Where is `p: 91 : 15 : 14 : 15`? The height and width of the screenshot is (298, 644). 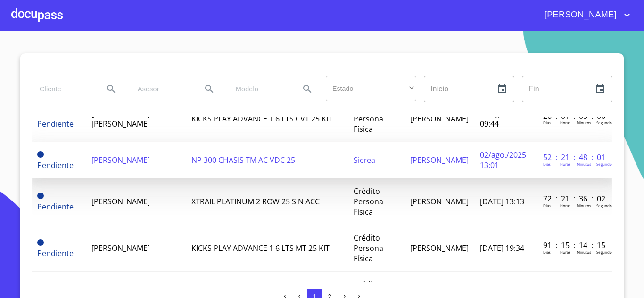
p: 91 : 15 : 14 : 15 is located at coordinates (575, 245).